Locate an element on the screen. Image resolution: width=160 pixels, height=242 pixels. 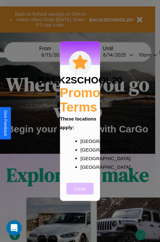
button: Close is located at coordinates (80, 188).